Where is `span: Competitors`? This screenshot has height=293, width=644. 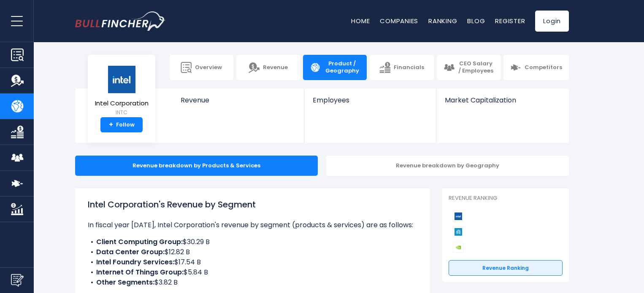 span: Competitors is located at coordinates (543, 68).